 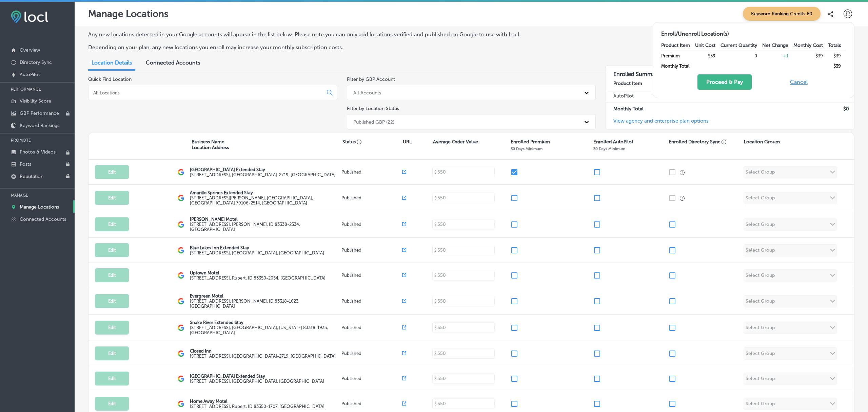 I want to click on strong: Product Item, so click(x=628, y=83).